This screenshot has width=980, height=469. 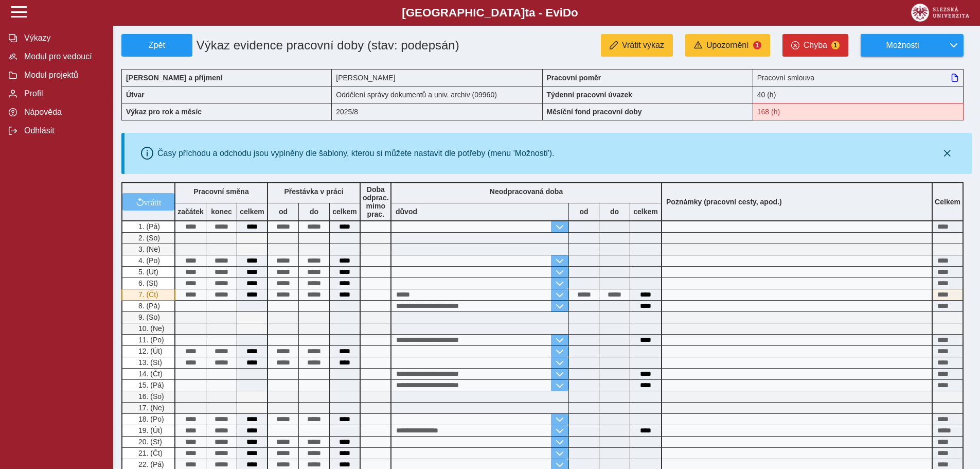 I want to click on b: konec, so click(x=222, y=212).